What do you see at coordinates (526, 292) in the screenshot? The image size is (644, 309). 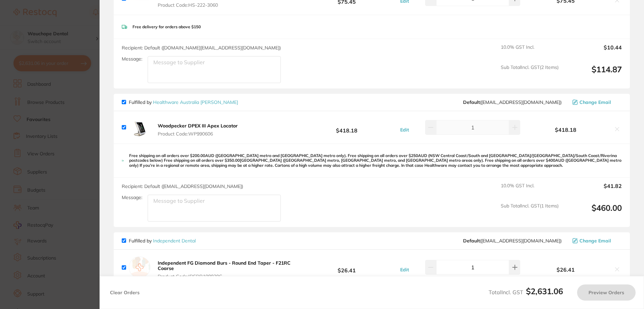 I see `span: Total Incl. GST` at bounding box center [526, 292].